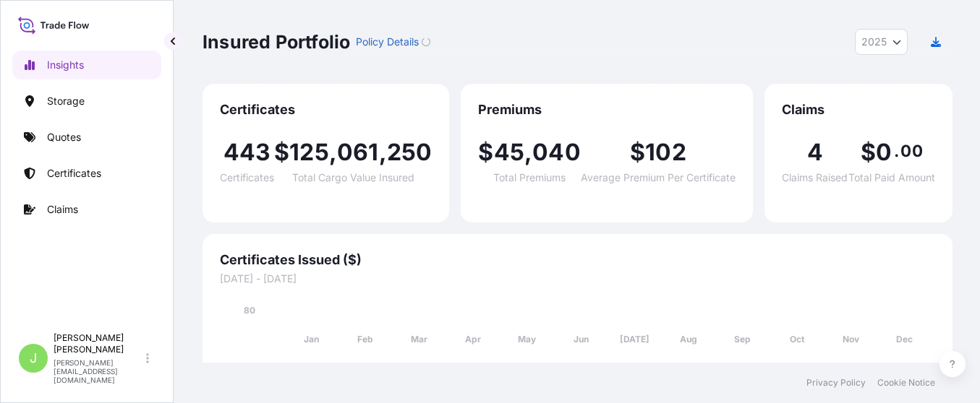 The image size is (980, 403). I want to click on tspan: Jan, so click(311, 339).